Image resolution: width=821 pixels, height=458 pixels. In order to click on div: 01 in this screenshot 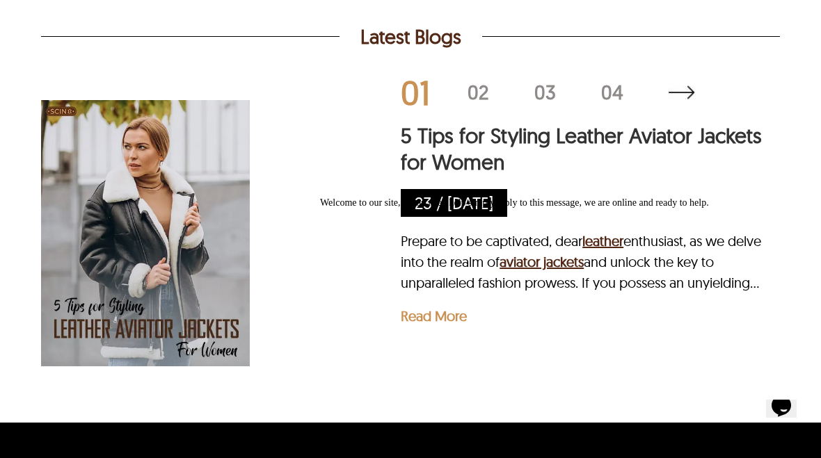, I will do `click(434, 93)`.